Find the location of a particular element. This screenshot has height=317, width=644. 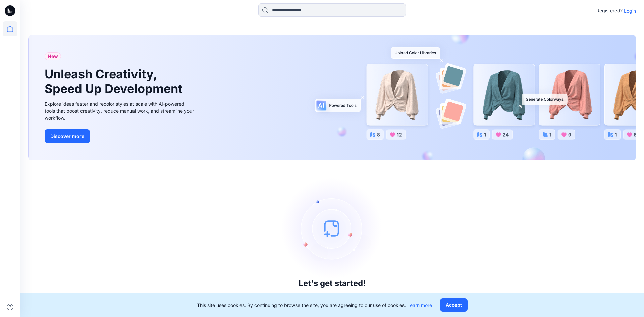

a: Discover more is located at coordinates (120, 136).